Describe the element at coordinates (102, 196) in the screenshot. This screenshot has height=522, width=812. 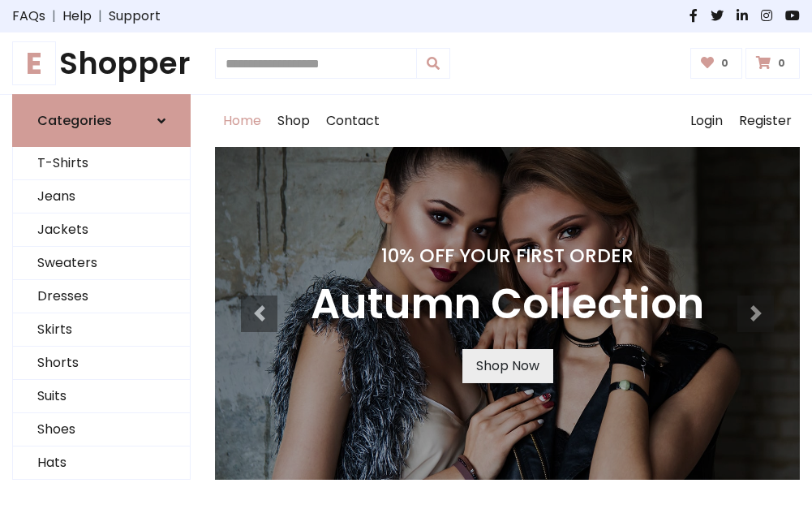
I see `a: Jeans` at that location.